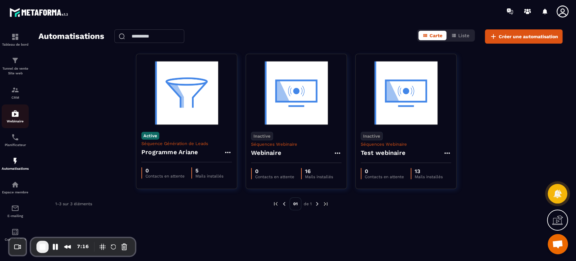 Image resolution: width=576 pixels, height=261 pixels. What do you see at coordinates (15, 44) in the screenshot?
I see `p: Tableau de bord` at bounding box center [15, 44].